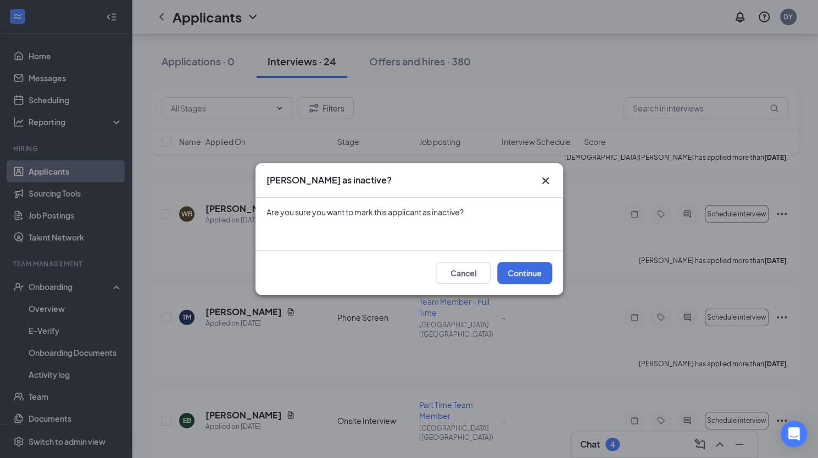 The image size is (818, 458). Describe the element at coordinates (525, 273) in the screenshot. I see `button: Continue` at that location.